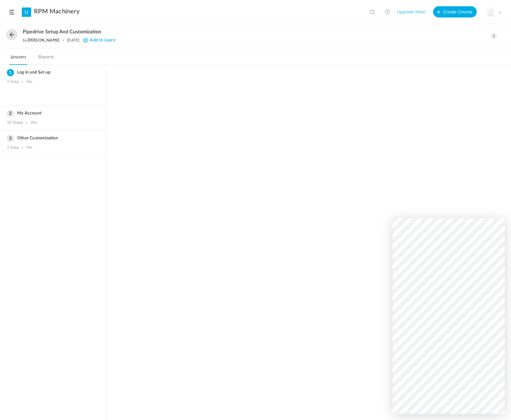 This screenshot has height=420, width=511. Describe the element at coordinates (411, 12) in the screenshot. I see `button: Upgrade Now!` at that location.